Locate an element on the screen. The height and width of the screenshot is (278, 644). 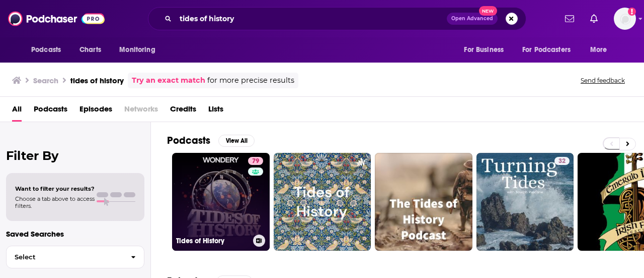
button: Send feedback is located at coordinates (603, 80).